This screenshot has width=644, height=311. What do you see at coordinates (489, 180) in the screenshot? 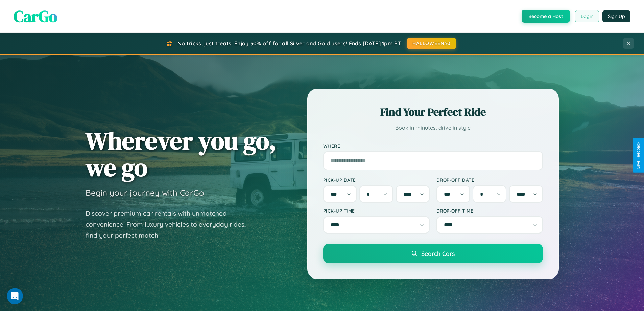
I see `label: Drop-off Date` at bounding box center [489, 180].